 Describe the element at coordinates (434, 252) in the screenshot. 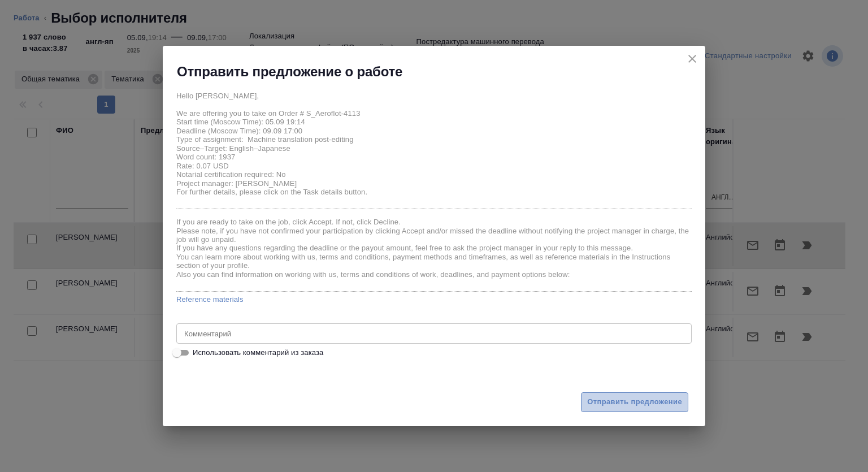

I see `textarea: If you are ready to take on the job, click Accept. If not, click Decline. Please note, if you hav...` at that location.